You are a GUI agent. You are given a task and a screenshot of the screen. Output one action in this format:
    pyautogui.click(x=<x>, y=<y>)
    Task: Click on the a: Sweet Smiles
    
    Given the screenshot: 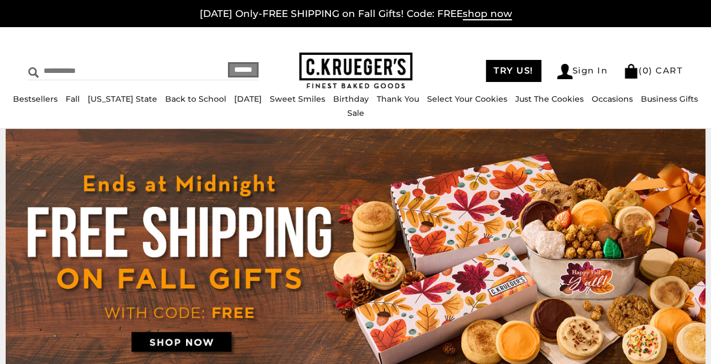 What is the action you would take?
    pyautogui.click(x=298, y=99)
    